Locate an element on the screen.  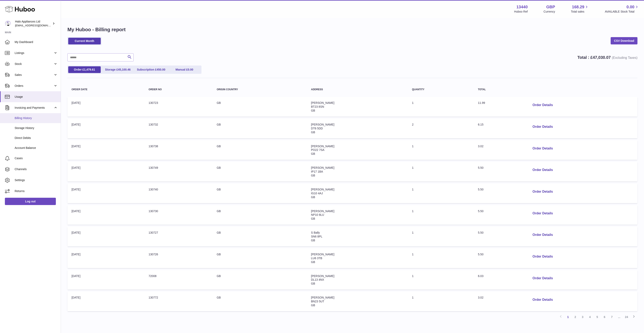
a: 2 is located at coordinates (575, 317).